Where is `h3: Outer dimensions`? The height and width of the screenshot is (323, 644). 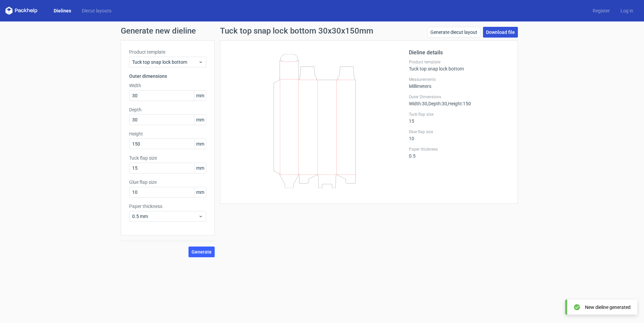 h3: Outer dimensions is located at coordinates (168, 76).